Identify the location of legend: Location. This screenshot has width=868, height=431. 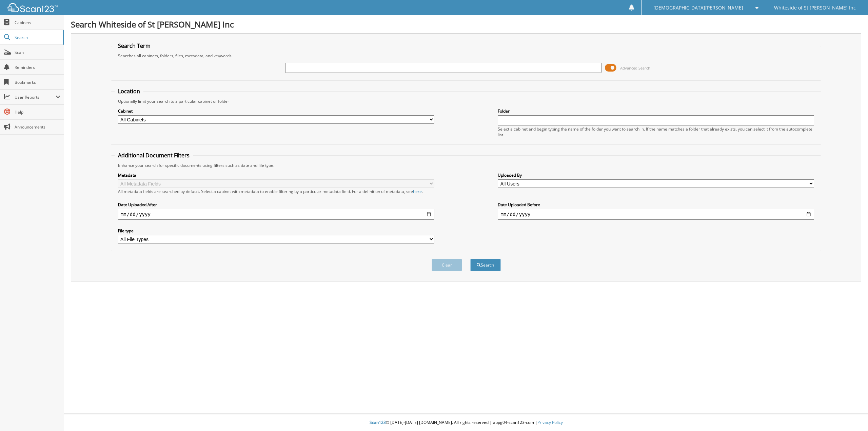
(129, 91).